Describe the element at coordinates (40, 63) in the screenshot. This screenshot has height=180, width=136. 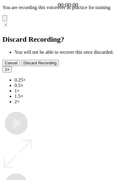
I see `button: Discard Recording` at that location.